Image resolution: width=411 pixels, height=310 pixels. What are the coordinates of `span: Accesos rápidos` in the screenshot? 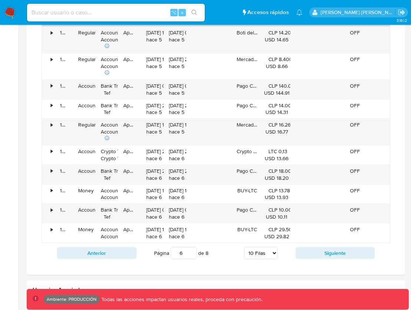 It's located at (268, 12).